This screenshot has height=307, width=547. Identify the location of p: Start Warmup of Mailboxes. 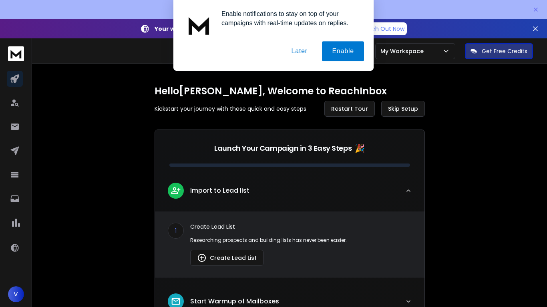
(235, 302).